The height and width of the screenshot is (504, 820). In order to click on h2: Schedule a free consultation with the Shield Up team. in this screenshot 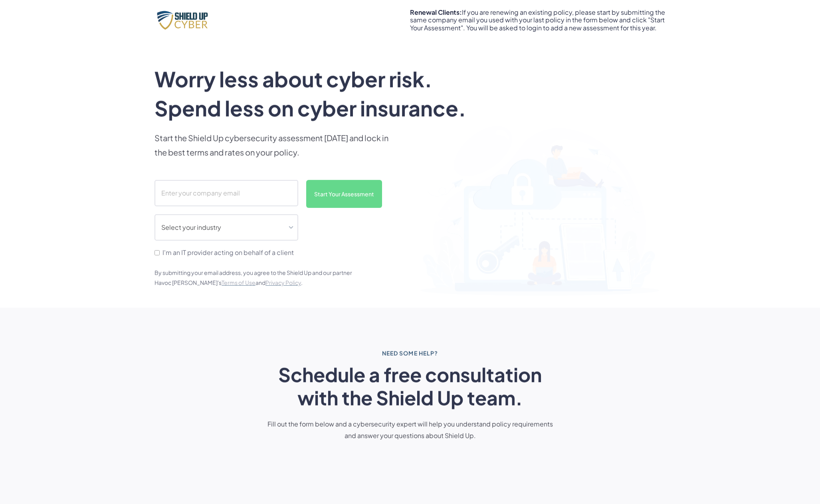, I will do `click(410, 386)`.